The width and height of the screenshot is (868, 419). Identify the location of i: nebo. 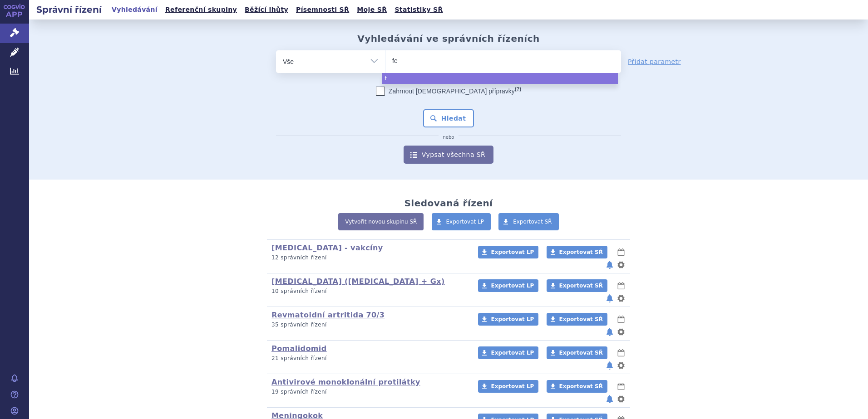
(448, 138).